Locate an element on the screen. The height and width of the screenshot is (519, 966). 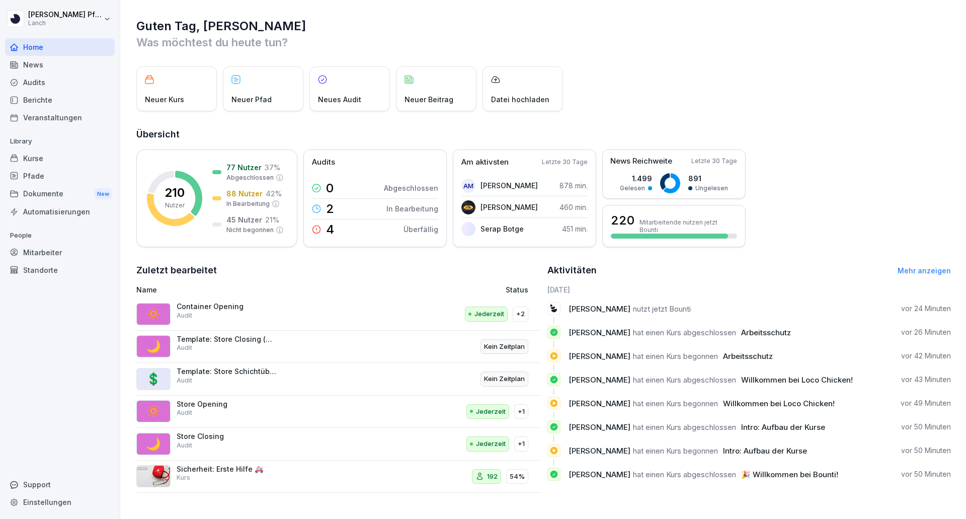
p: Nutzer is located at coordinates (175, 205).